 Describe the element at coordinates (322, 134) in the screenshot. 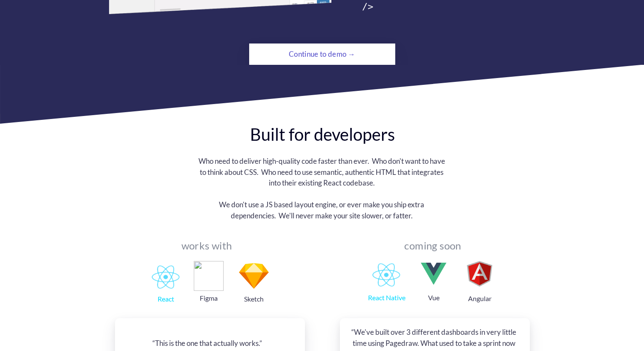

I see `div: Built for developers` at that location.